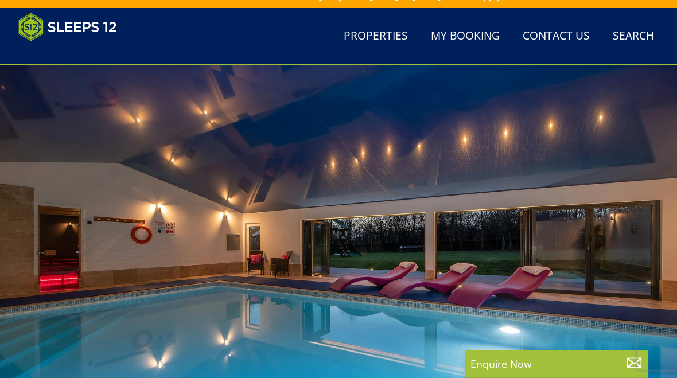  I want to click on p: Enquire Now, so click(557, 364).